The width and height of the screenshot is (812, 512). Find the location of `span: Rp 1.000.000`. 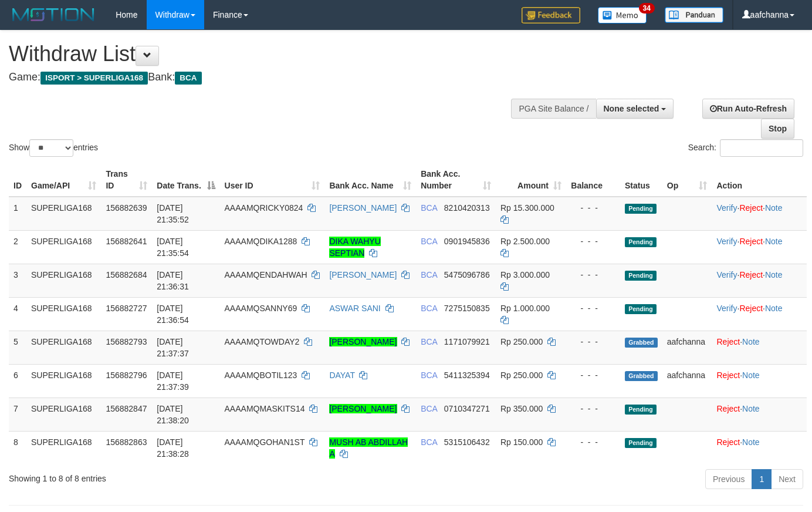

span: Rp 1.000.000 is located at coordinates (525, 308).